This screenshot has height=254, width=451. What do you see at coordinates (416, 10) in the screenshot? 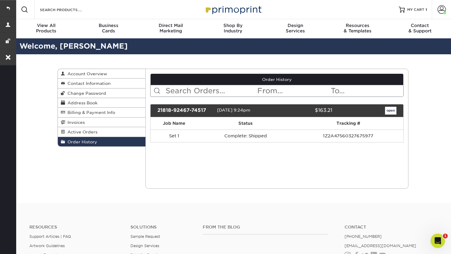
I see `span: MY CART` at bounding box center [416, 10].